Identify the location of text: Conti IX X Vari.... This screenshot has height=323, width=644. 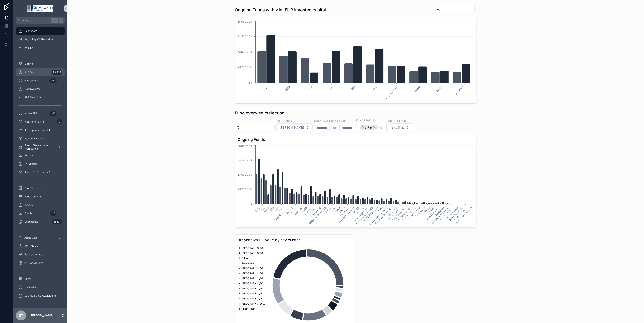
(461, 214).